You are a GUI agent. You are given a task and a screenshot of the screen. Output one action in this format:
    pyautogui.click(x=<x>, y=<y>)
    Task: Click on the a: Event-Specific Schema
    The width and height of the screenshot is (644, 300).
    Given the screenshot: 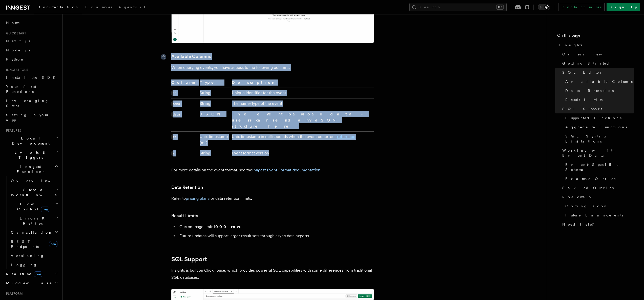 What is the action you would take?
    pyautogui.click(x=599, y=167)
    